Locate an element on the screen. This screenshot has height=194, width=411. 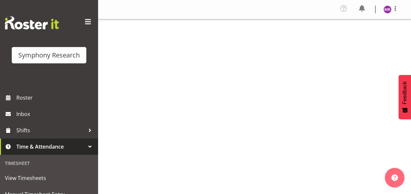
img: help-xxl-2.png is located at coordinates (395, 178).